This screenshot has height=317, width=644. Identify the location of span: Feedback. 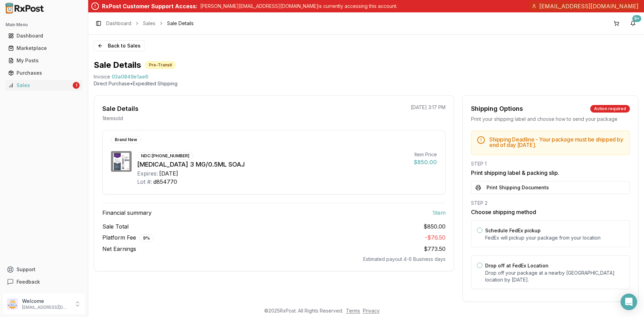
(29, 282).